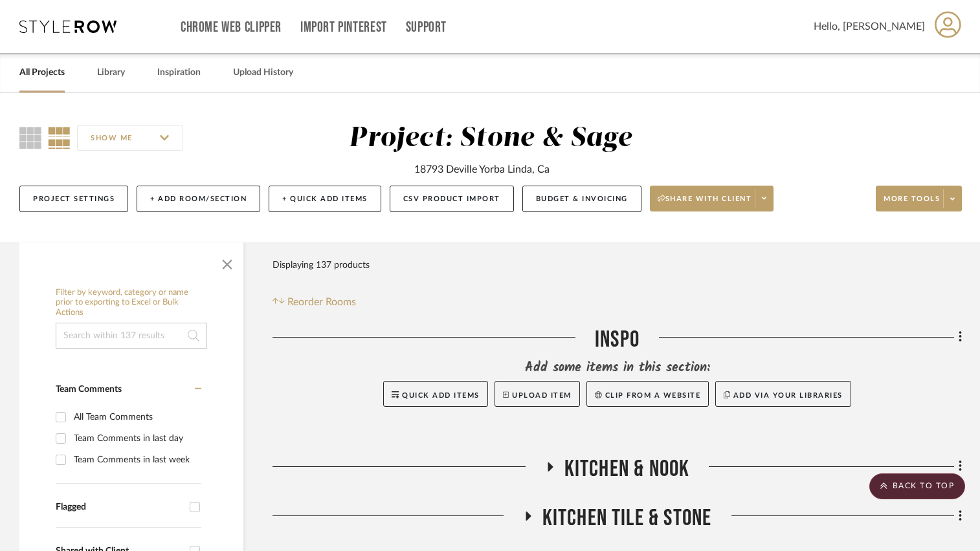 The width and height of the screenshot is (980, 551). I want to click on button: Quick Add Items, so click(436, 394).